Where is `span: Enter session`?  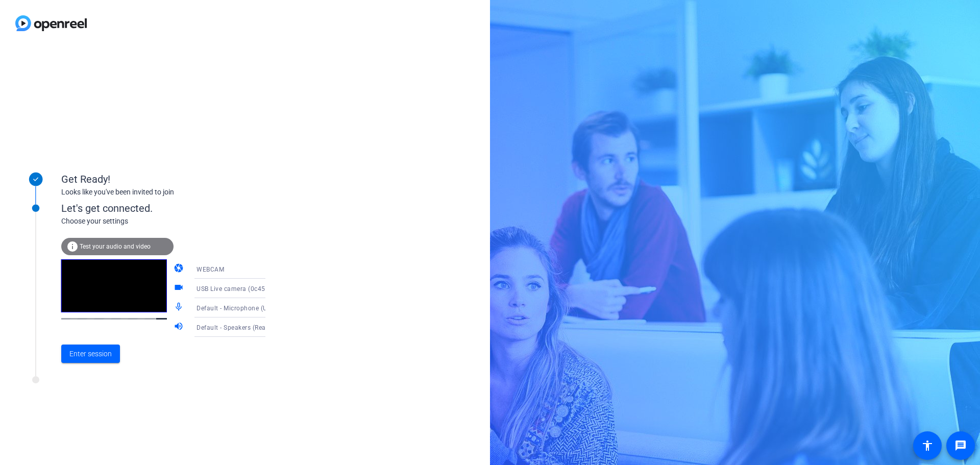
span: Enter session is located at coordinates (91, 354).